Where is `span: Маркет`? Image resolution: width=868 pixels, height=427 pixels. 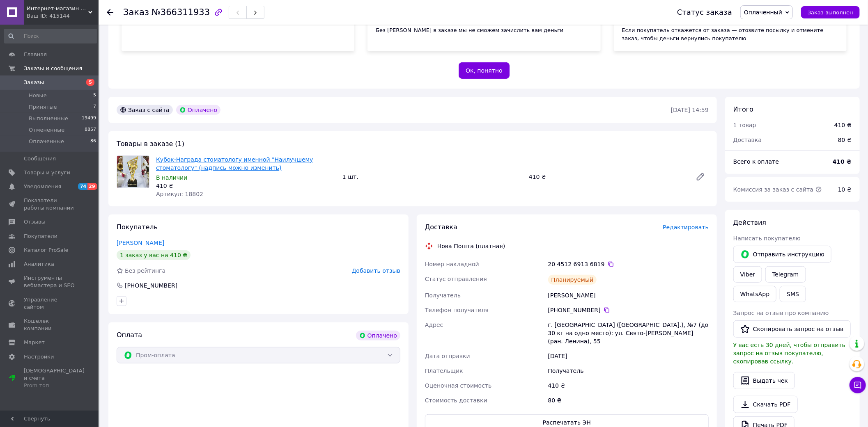 span: Маркет is located at coordinates (34, 343).